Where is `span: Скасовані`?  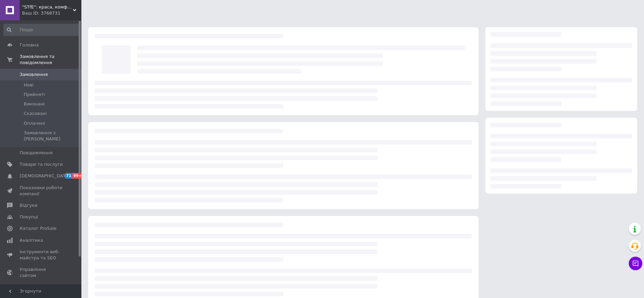 span: Скасовані is located at coordinates (35, 114).